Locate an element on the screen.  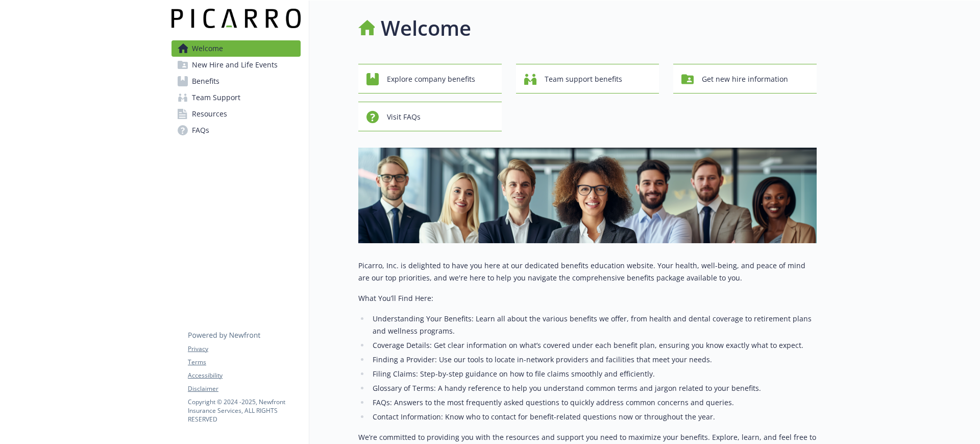
span: Resources is located at coordinates (209, 114).